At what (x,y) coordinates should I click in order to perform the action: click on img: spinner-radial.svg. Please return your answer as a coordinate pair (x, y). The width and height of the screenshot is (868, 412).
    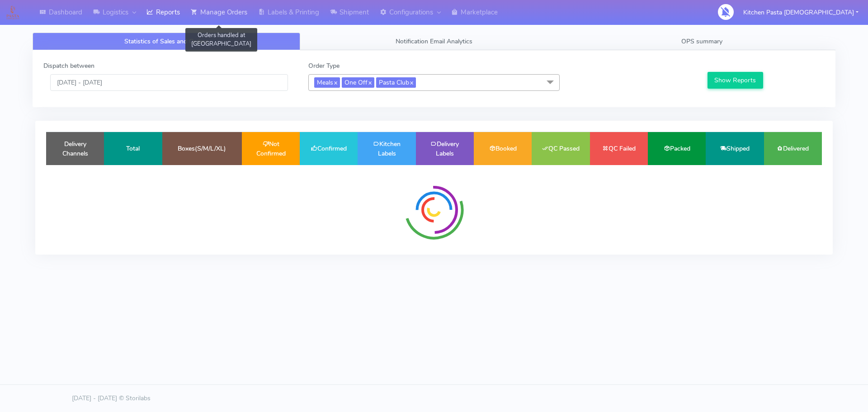
    Looking at the image, I should click on (434, 210).